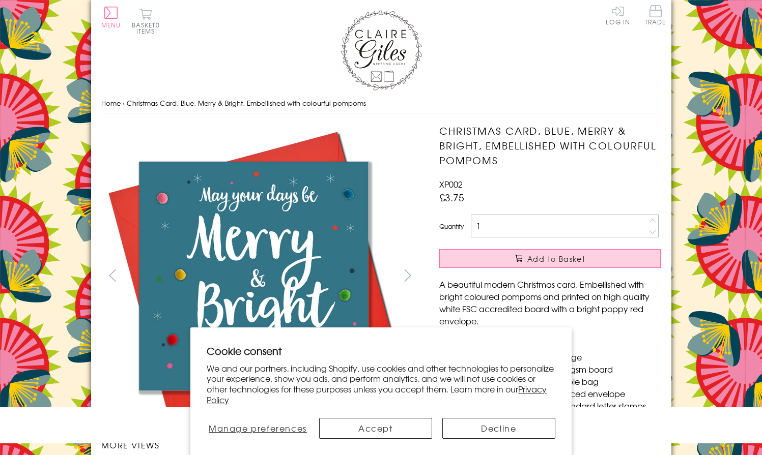 The height and width of the screenshot is (455, 762). What do you see at coordinates (499, 428) in the screenshot?
I see `button: Decline` at bounding box center [499, 428].